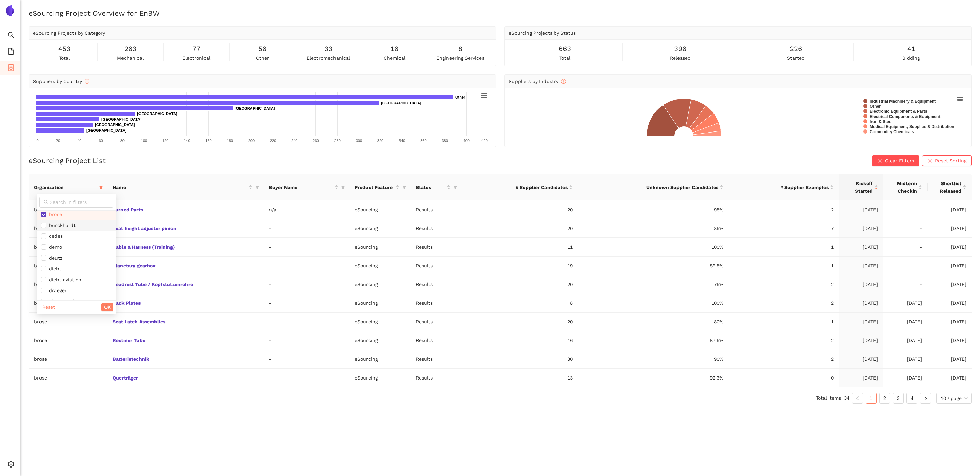  I want to click on button: closeReset Sorting, so click(946, 161).